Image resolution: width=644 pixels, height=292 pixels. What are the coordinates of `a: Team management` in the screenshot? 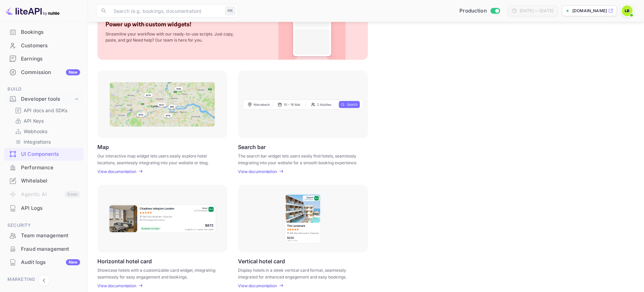 It's located at (44, 235).